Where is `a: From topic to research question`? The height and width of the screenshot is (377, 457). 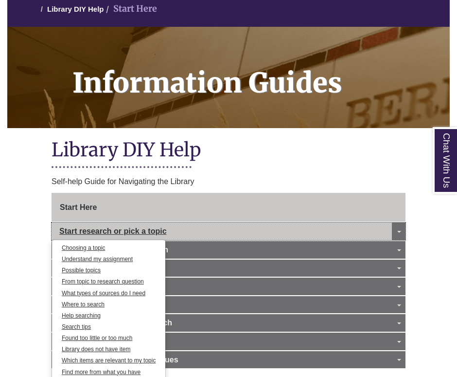 a: From topic to research question is located at coordinates (109, 281).